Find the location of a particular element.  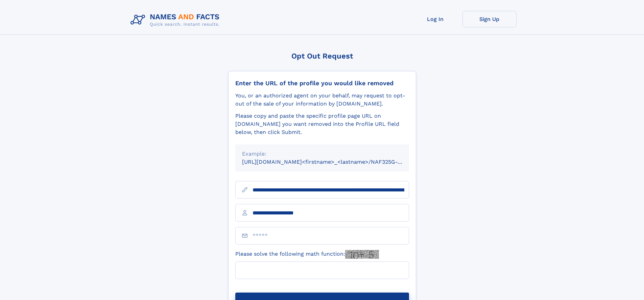

div: Enter the URL of the profile you would like removed is located at coordinates (322, 83).